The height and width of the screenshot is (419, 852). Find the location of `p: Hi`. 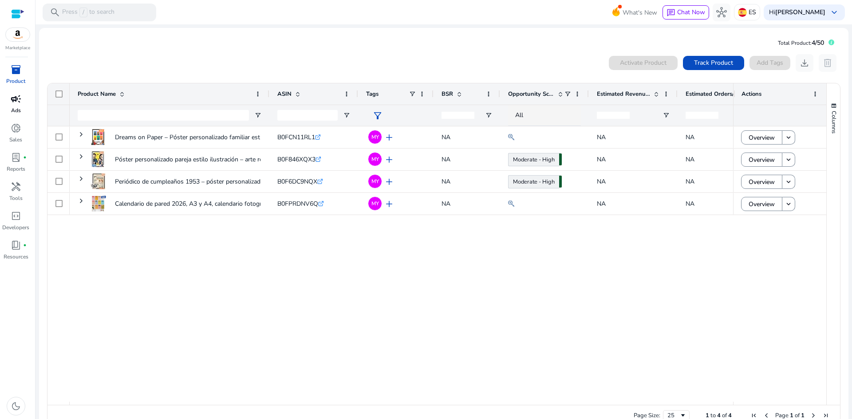

p: Hi is located at coordinates (797, 12).